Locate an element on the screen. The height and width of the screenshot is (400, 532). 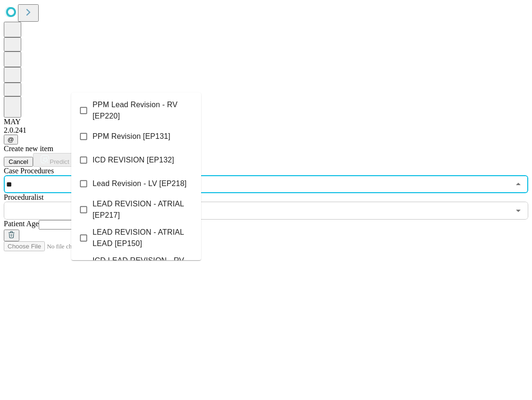
span: Predict is located at coordinates (59, 161).